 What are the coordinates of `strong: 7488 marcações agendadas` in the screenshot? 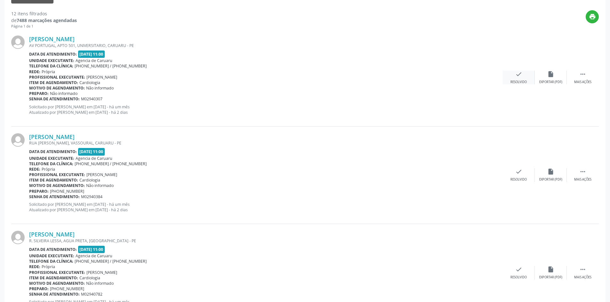 It's located at (47, 20).